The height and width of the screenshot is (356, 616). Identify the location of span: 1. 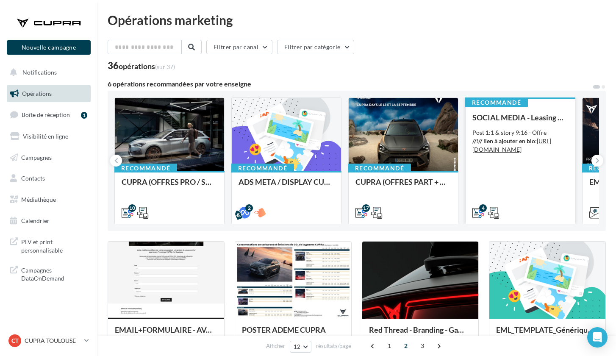
(389, 346).